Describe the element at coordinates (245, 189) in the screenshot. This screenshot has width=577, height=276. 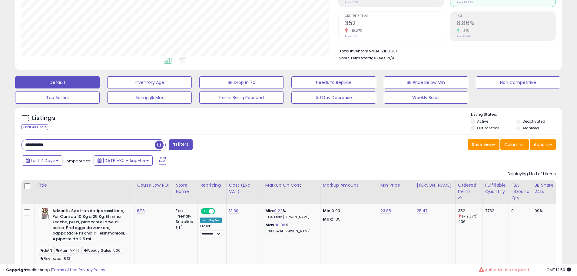
I see `div: Cost (Exc. VAT)` at that location.